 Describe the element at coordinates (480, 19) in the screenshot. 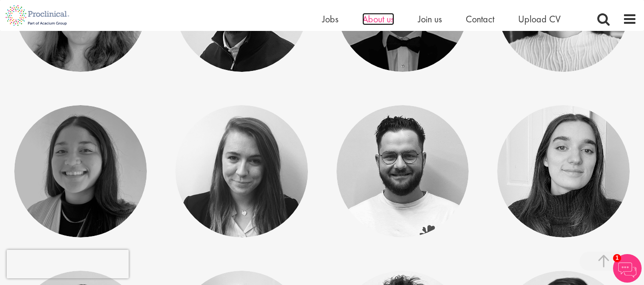

I see `span: Contact` at that location.